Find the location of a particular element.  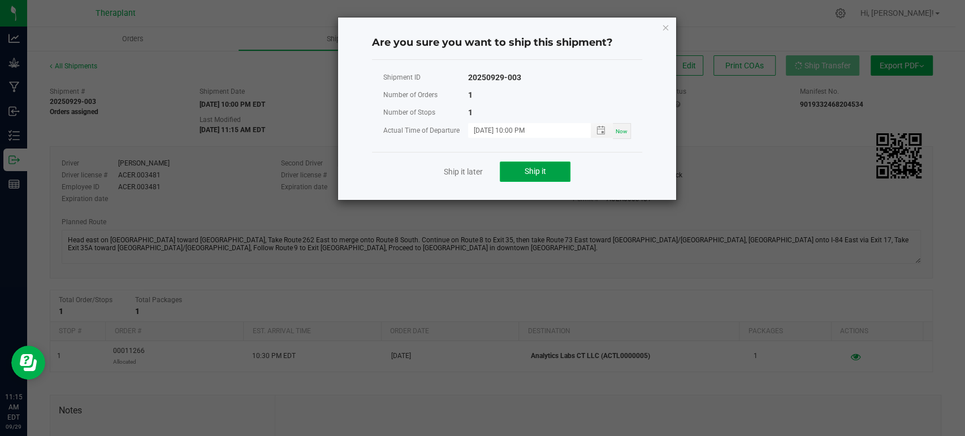

button: Close is located at coordinates (665, 27).